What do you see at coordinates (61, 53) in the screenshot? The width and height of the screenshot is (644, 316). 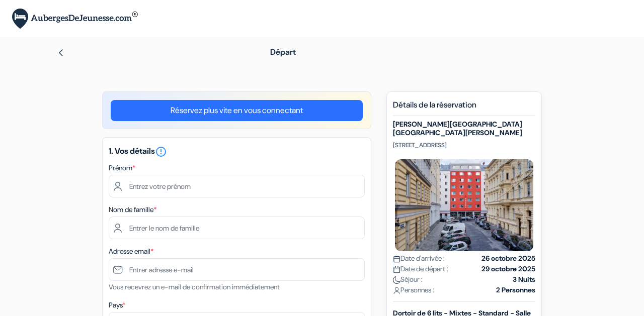 I see `img: left_arrow.svg` at bounding box center [61, 53].